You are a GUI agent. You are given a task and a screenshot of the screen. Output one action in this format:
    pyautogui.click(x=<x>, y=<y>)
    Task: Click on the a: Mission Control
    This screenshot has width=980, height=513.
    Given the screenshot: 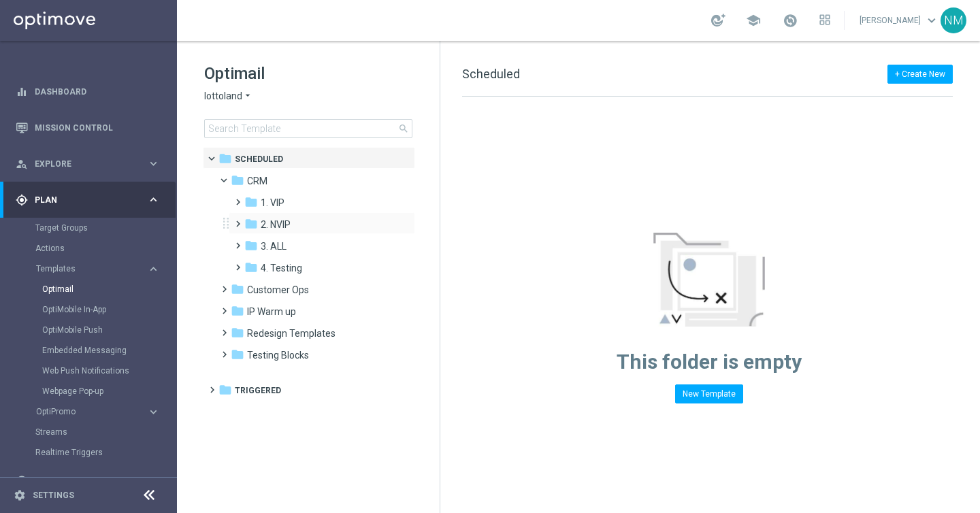 What is the action you would take?
    pyautogui.click(x=98, y=127)
    